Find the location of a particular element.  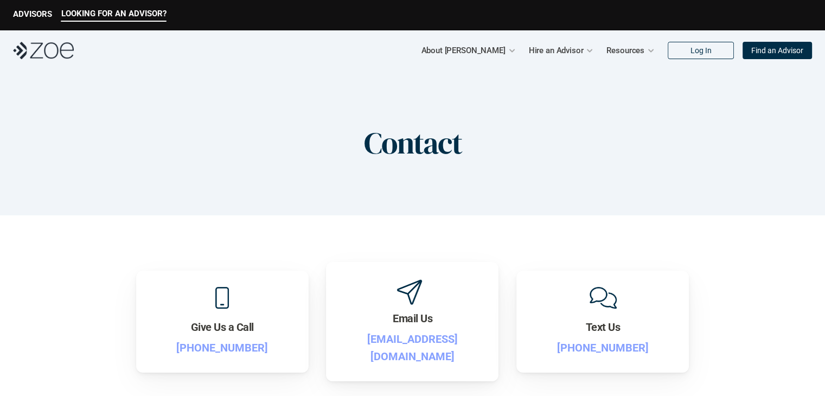

p: LOOKING FOR AN ADVISOR? is located at coordinates (114, 14).